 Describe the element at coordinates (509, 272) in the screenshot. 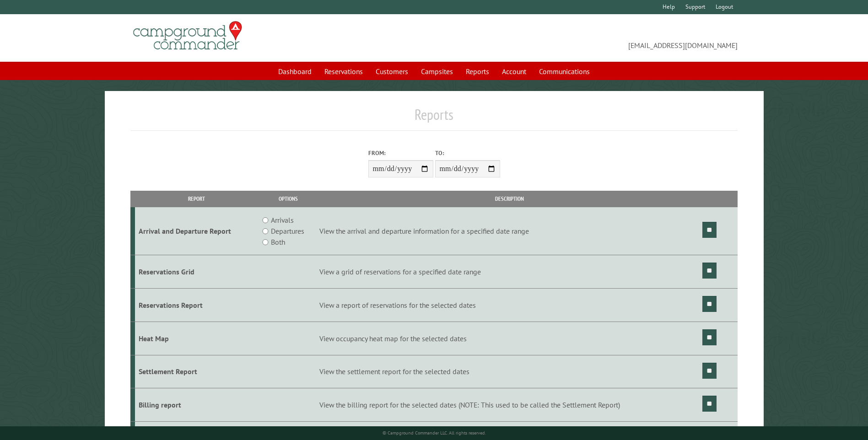

I see `td: View a grid of reservations for a specified date range` at that location.